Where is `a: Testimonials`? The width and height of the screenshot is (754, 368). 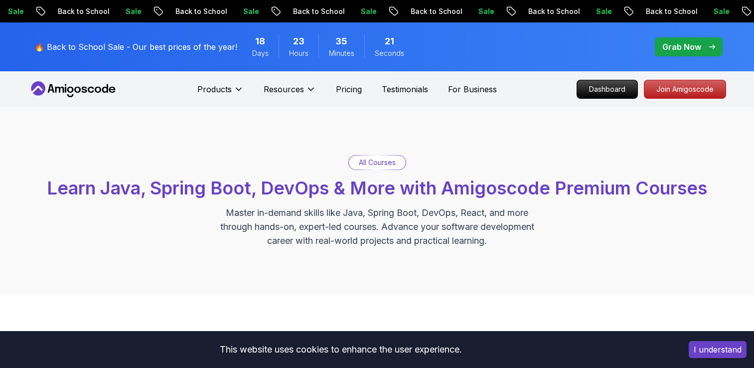 a: Testimonials is located at coordinates (404, 89).